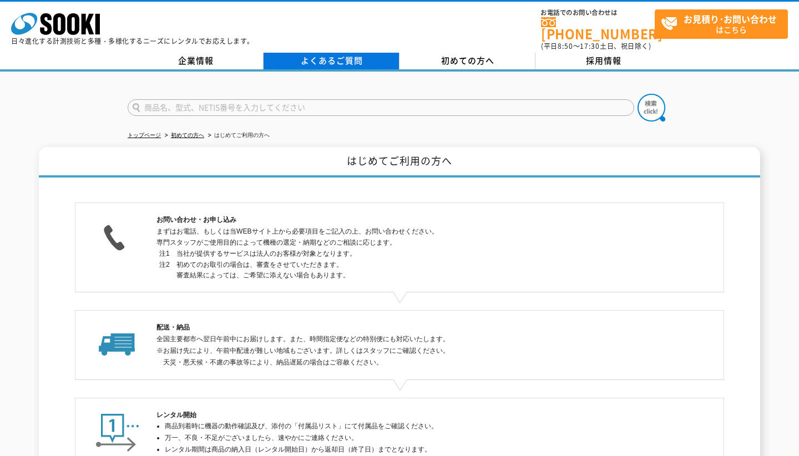 The height and width of the screenshot is (456, 799). Describe the element at coordinates (724, 24) in the screenshot. I see `span: はこちら` at that location.